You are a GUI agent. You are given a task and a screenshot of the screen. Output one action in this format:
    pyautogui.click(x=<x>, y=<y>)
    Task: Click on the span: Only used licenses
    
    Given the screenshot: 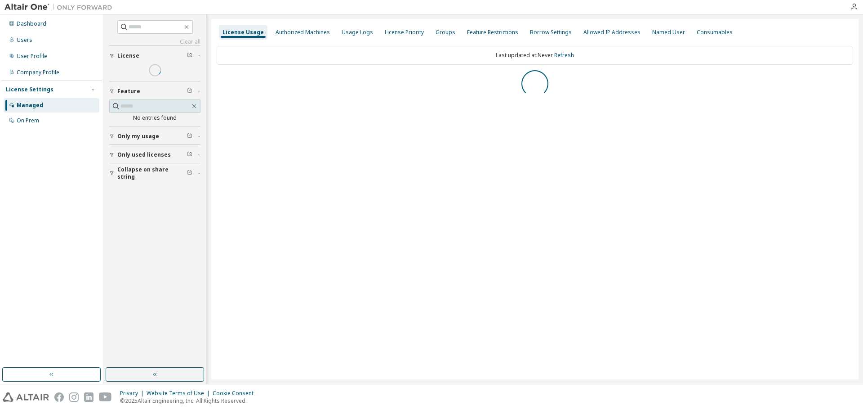 What is the action you would take?
    pyautogui.click(x=144, y=155)
    